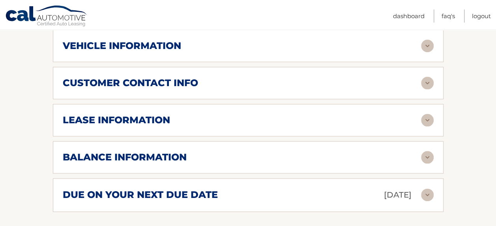 This screenshot has height=226, width=496. What do you see at coordinates (47, 17) in the screenshot?
I see `a: Cal Automotive` at bounding box center [47, 17].